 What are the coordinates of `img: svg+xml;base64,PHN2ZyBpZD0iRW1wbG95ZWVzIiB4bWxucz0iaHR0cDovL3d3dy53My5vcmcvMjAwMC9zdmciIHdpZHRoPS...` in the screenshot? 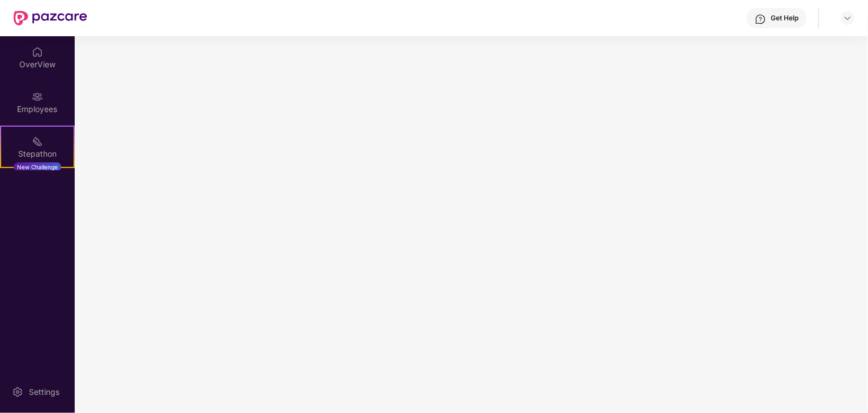 It's located at (37, 97).